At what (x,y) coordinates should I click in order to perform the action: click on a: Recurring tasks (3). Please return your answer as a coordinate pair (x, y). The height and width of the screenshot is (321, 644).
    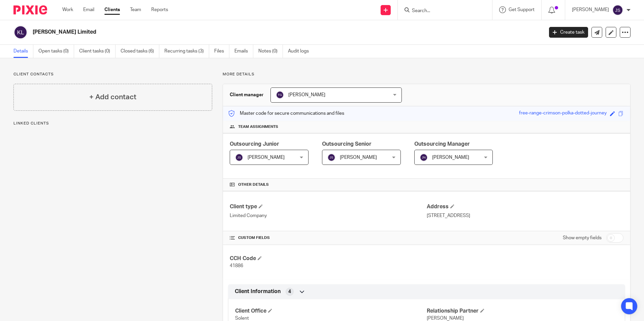
    Looking at the image, I should click on (187, 51).